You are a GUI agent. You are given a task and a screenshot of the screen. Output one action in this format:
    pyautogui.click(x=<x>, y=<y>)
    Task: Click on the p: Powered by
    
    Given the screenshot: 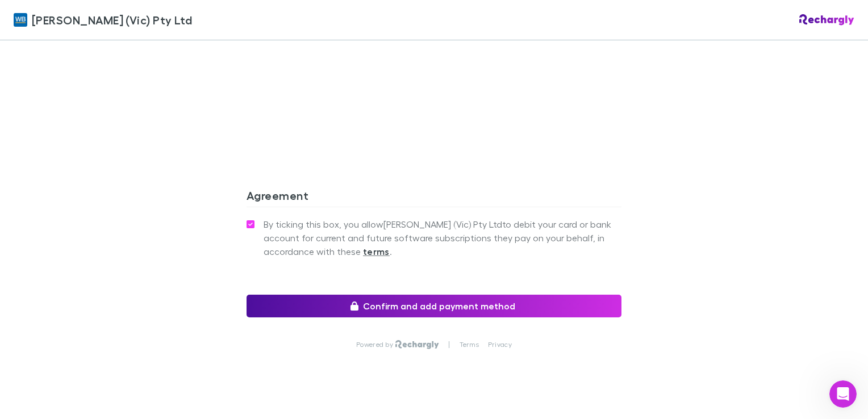 What is the action you would take?
    pyautogui.click(x=375, y=345)
    